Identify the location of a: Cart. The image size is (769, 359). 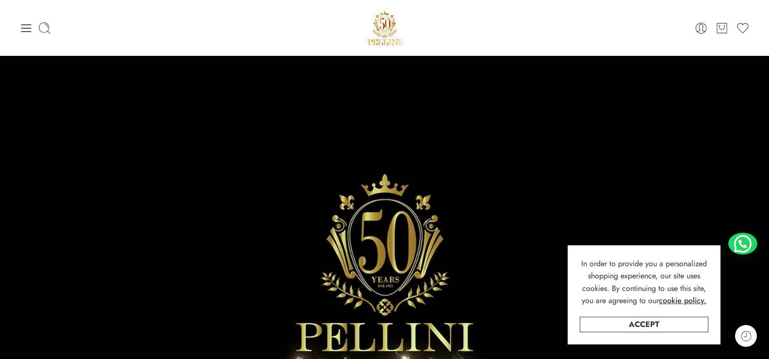
(722, 28).